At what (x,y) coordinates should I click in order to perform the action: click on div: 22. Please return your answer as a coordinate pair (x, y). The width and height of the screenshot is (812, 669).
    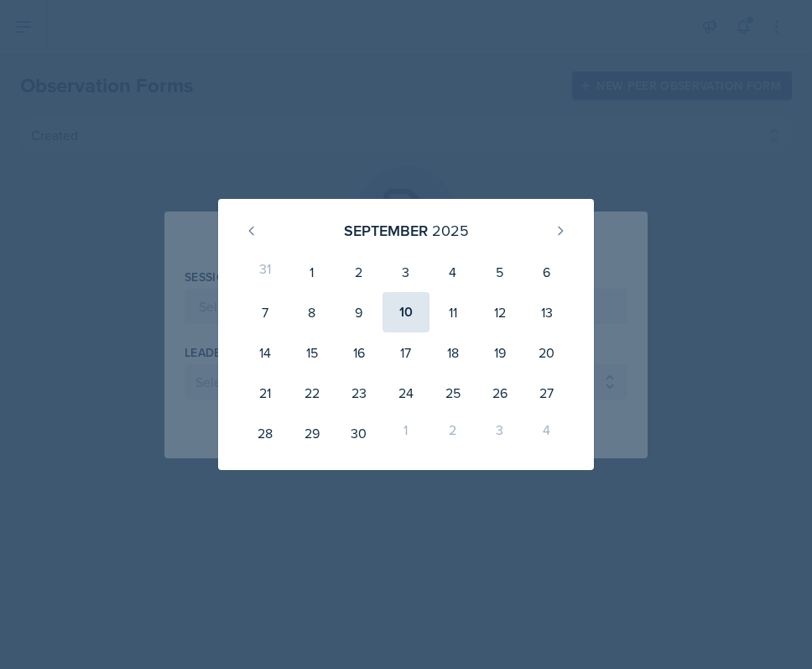
    Looking at the image, I should click on (312, 393).